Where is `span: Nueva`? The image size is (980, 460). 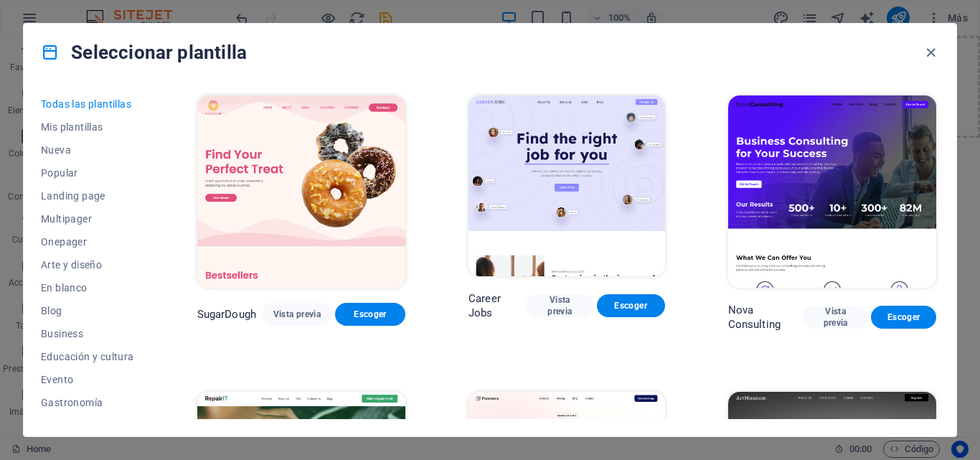 span: Nueva is located at coordinates (87, 150).